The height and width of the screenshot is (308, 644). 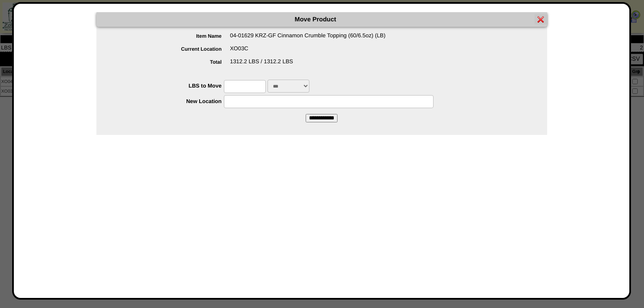 I want to click on label: LBS to Move, so click(x=169, y=86).